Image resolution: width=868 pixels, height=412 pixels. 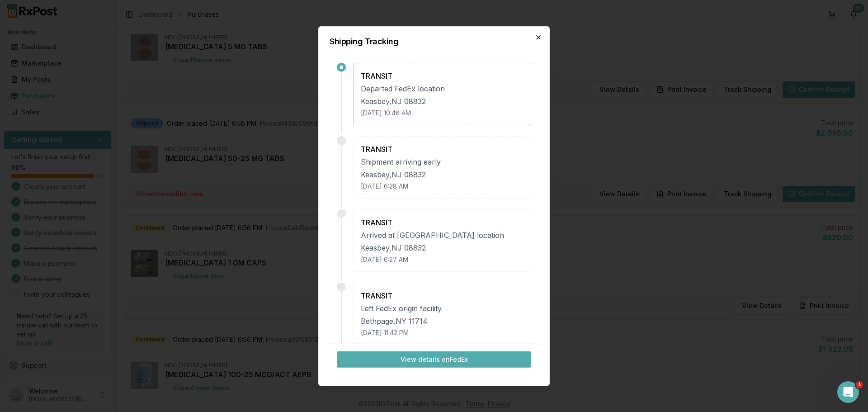 I want to click on div: Departed FedEx location, so click(x=442, y=88).